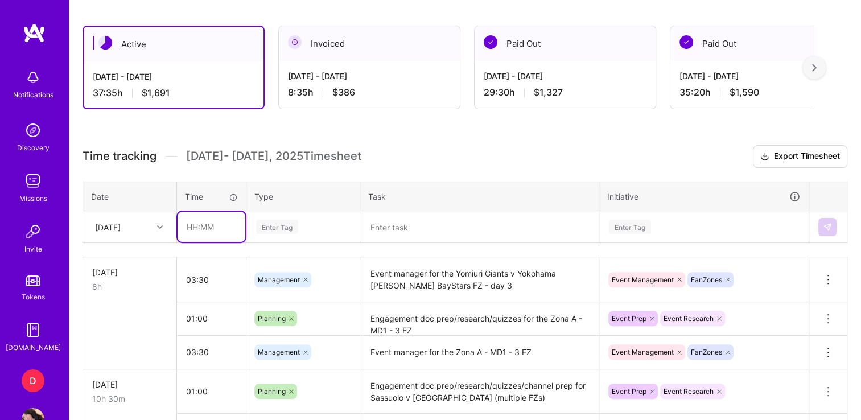 The width and height of the screenshot is (861, 420). Describe the element at coordinates (130, 398) in the screenshot. I see `div: 10h 30m` at that location.